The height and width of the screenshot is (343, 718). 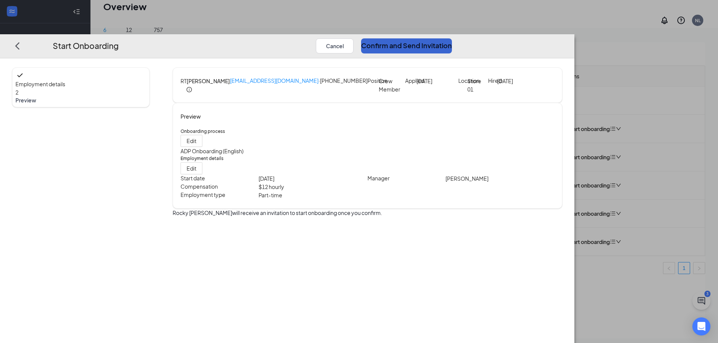 What do you see at coordinates (493, 81) in the screenshot?
I see `p: Hired` at bounding box center [493, 81].